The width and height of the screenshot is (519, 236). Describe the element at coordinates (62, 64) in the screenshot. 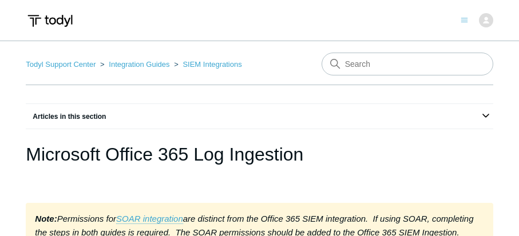

I see `li: Todyl Support Center` at that location.